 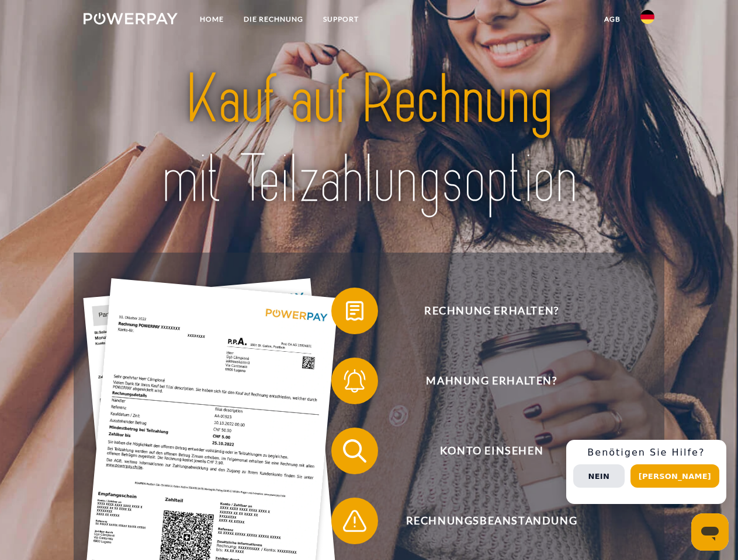 What do you see at coordinates (612, 20) in the screenshot?
I see `a: agb` at bounding box center [612, 20].